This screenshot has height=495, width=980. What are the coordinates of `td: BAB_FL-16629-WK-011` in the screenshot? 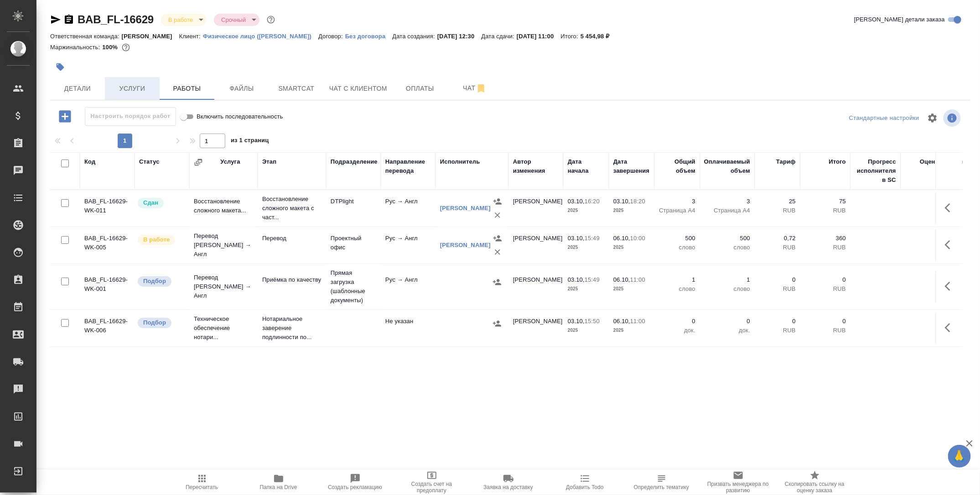 It's located at (107, 209).